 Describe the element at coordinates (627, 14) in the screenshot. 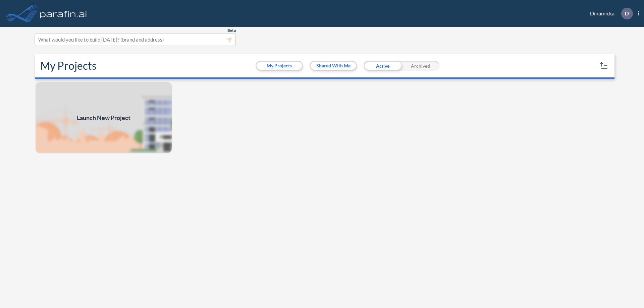

I see `p: D` at that location.